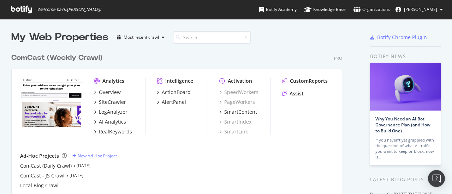 The width and height of the screenshot is (452, 194). What do you see at coordinates (60, 37) in the screenshot?
I see `div: My Web Properties` at bounding box center [60, 37].